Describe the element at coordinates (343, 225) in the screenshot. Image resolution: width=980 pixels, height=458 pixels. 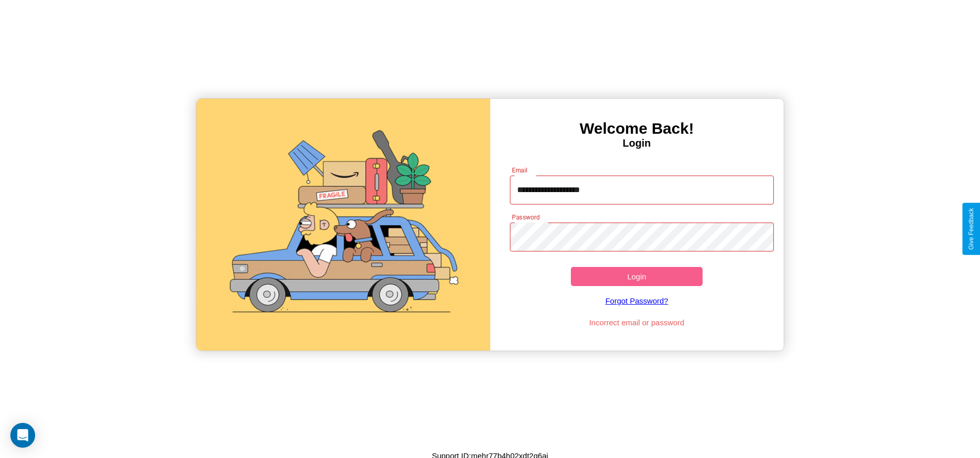
I see `img: gif` at that location.